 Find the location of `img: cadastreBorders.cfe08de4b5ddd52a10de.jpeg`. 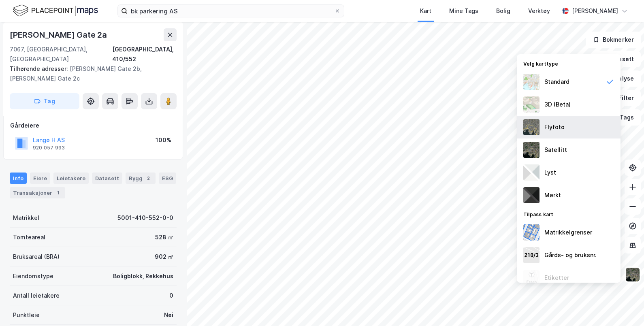

img: cadastreBorders.cfe08de4b5ddd52a10de.jpeg is located at coordinates (531, 232).